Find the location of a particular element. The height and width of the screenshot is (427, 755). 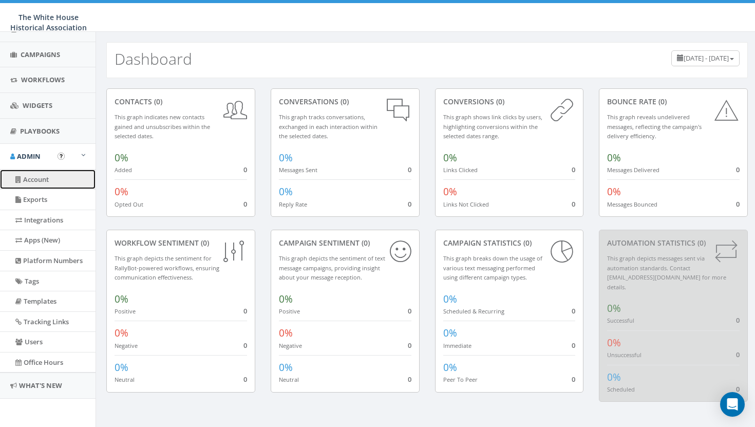

small: This graph breaks down the usage of various text messaging performed using different campaign types. is located at coordinates (493, 268).